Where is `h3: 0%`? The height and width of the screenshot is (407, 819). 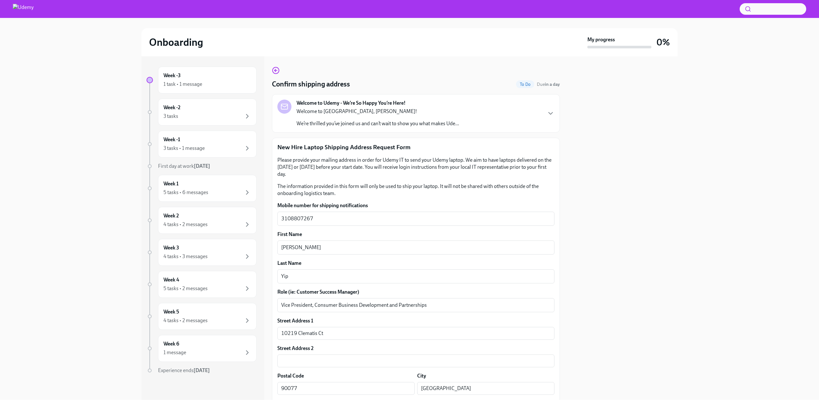
h3: 0% is located at coordinates (663, 42).